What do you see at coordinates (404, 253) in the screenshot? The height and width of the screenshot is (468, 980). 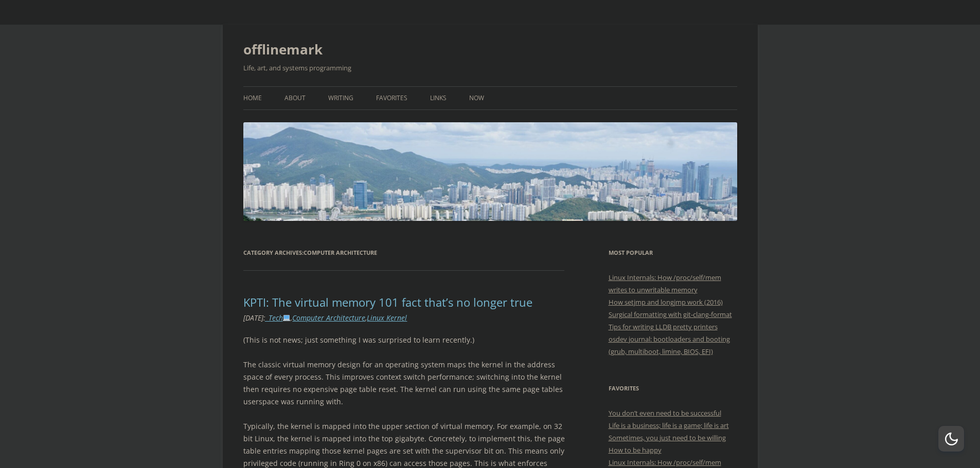 I see `h1: Category Archives:` at bounding box center [404, 253].